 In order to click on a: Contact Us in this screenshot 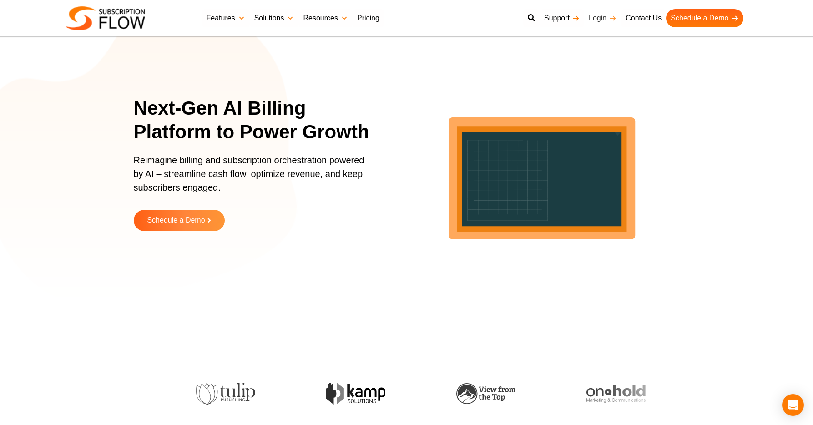, I will do `click(643, 18)`.